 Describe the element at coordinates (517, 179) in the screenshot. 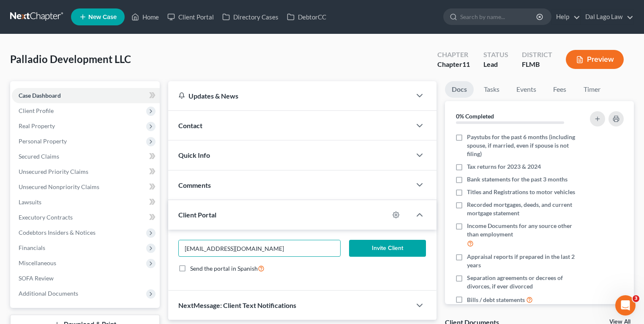

I see `span: Bank statements for the past 3 months` at that location.